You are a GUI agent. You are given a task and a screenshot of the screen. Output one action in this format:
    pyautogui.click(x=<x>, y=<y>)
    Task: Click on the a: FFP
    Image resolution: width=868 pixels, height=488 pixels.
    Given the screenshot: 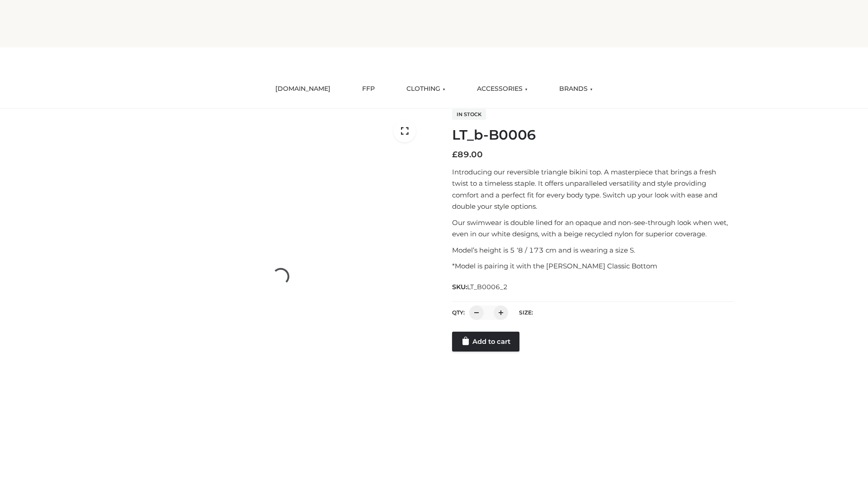 What is the action you would take?
    pyautogui.click(x=368, y=89)
    